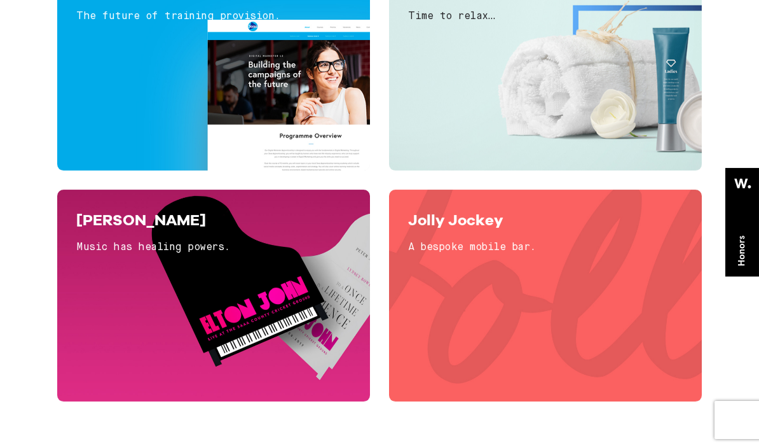  Describe the element at coordinates (472, 247) in the screenshot. I see `span: A bespoke mobile bar.` at that location.